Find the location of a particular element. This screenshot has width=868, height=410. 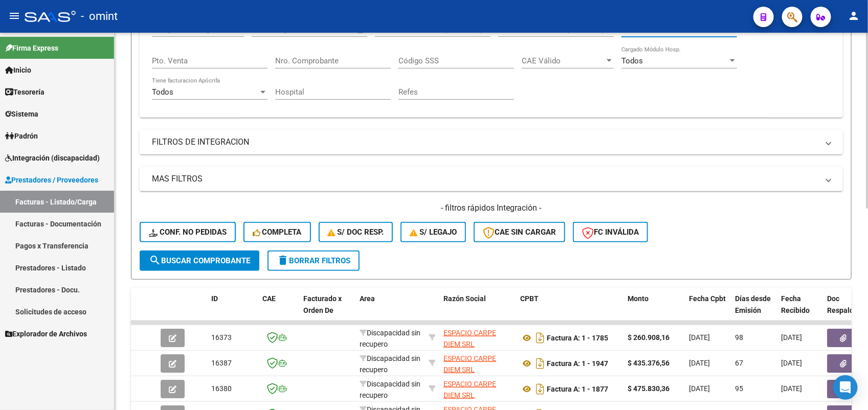

mat-icon: person is located at coordinates (853, 16).